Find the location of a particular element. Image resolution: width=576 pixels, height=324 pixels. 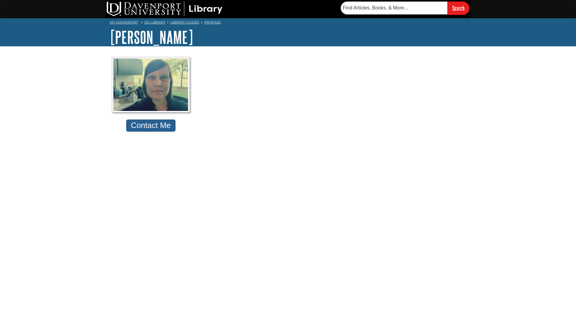

form: Searches DU Library's articles, books, and more is located at coordinates (405, 8).